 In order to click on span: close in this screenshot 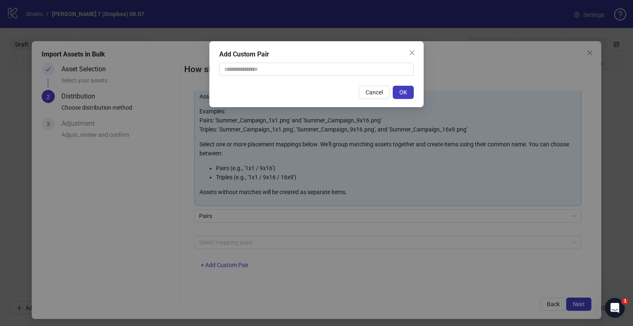, I will do `click(412, 53)`.